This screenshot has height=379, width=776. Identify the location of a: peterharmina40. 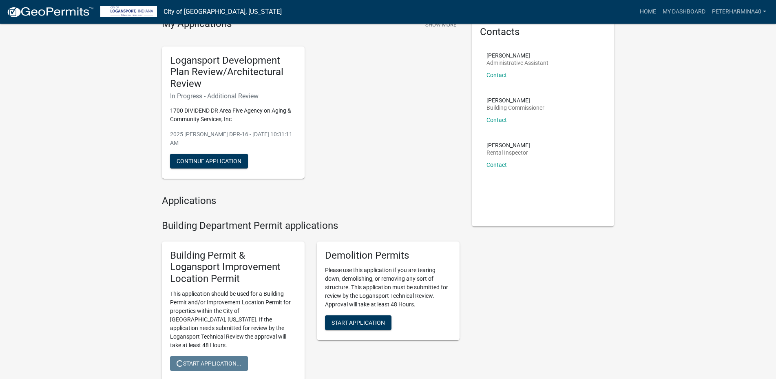
(739, 12).